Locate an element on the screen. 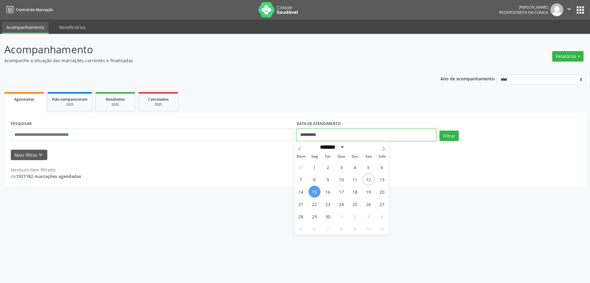 The height and width of the screenshot is (283, 590). span: Cancelados is located at coordinates (158, 99).